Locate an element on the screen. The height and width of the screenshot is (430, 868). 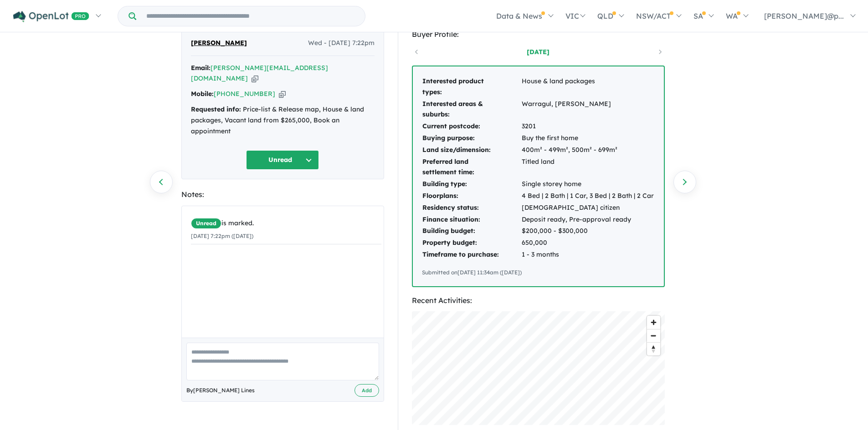
td: Interested areas & suburbs: is located at coordinates (471, 110).